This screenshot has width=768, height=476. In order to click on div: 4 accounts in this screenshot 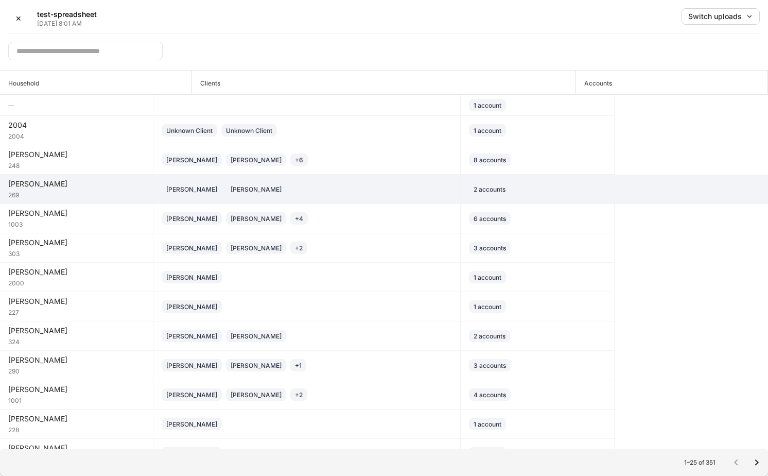, I will do `click(489, 394)`.